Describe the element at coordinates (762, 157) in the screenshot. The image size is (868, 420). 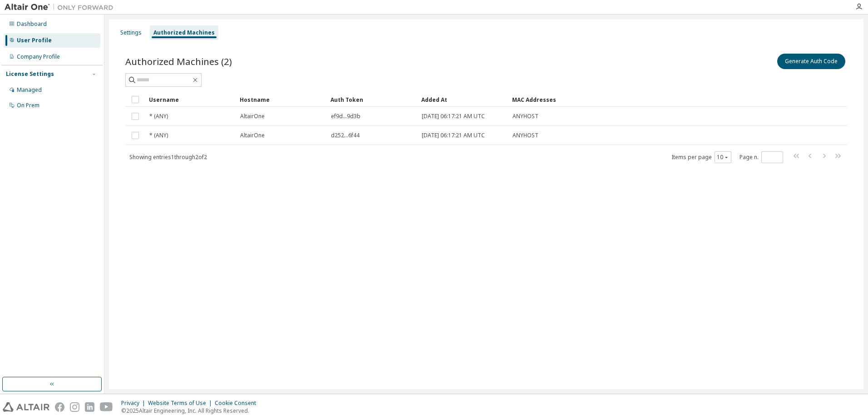
I see `span: Page n.` at that location.